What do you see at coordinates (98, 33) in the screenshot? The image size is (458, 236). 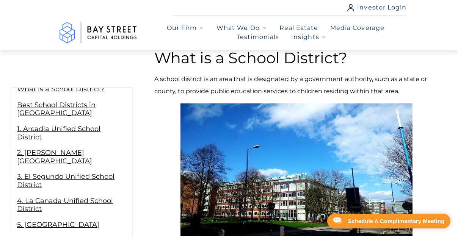 I see `img: Logo` at bounding box center [98, 33].